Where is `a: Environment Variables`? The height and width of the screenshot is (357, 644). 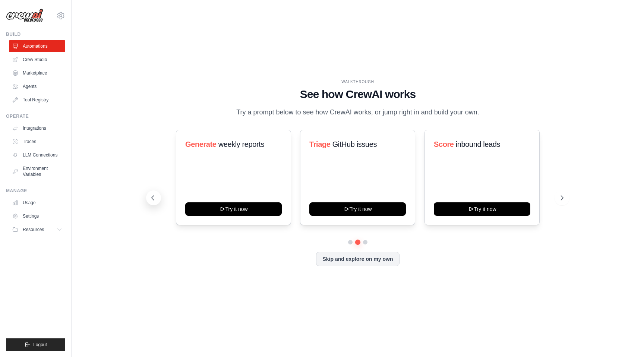
a: Environment Variables is located at coordinates (37, 172).